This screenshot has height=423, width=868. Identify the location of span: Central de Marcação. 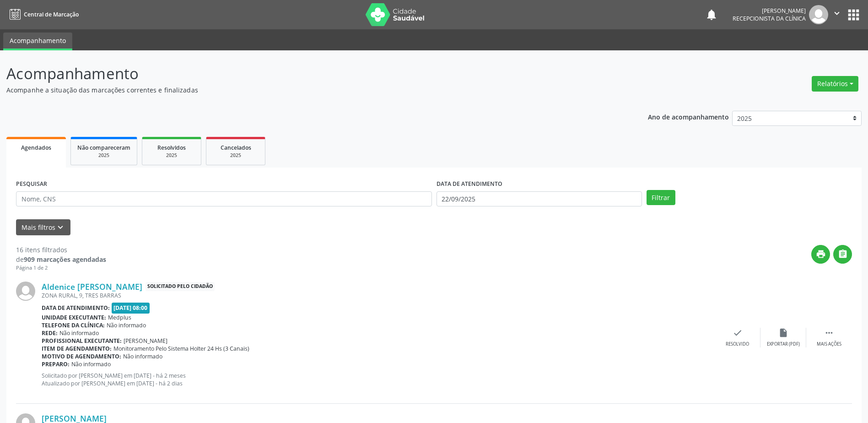
(51, 14).